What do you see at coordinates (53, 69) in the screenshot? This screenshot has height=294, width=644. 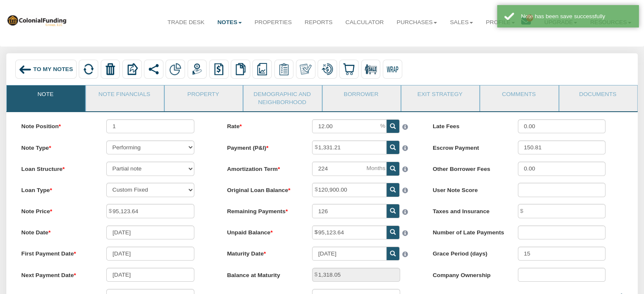 I see `span: To My Notes` at bounding box center [53, 69].